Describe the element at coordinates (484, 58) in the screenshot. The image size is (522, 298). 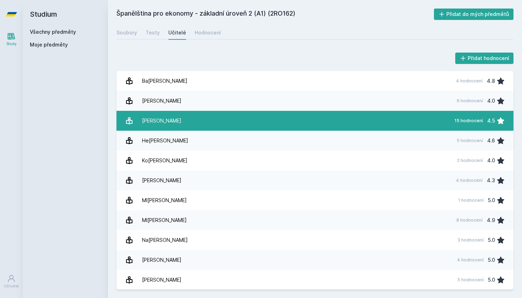
I see `a: Přidat hodnocení` at that location.